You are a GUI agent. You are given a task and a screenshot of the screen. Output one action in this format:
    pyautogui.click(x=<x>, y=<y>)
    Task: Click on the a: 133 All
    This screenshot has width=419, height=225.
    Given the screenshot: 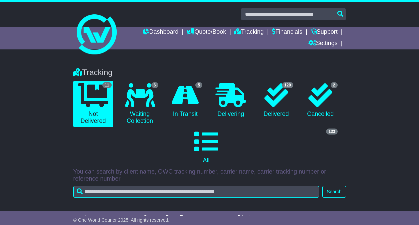 What is the action you would take?
    pyautogui.click(x=206, y=147)
    